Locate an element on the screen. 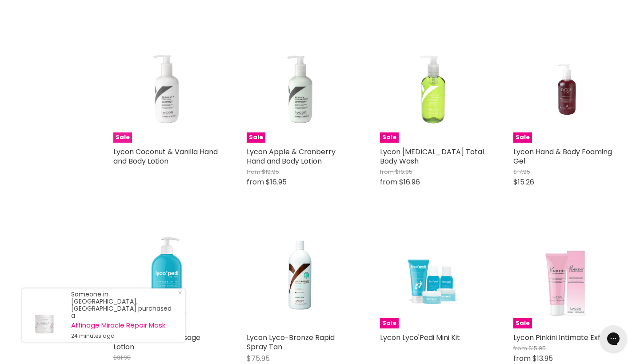  span: $17.95 is located at coordinates (522, 171).